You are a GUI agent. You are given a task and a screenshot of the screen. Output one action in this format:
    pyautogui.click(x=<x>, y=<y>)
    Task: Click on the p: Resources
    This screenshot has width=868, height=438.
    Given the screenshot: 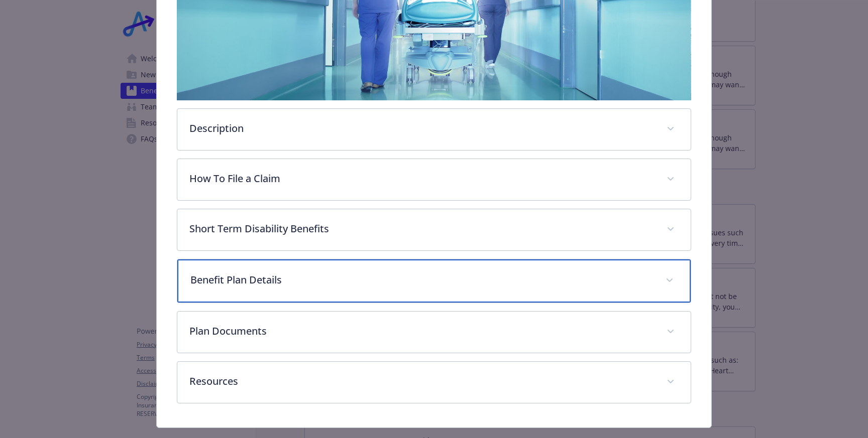 What is the action you would take?
    pyautogui.click(x=422, y=381)
    